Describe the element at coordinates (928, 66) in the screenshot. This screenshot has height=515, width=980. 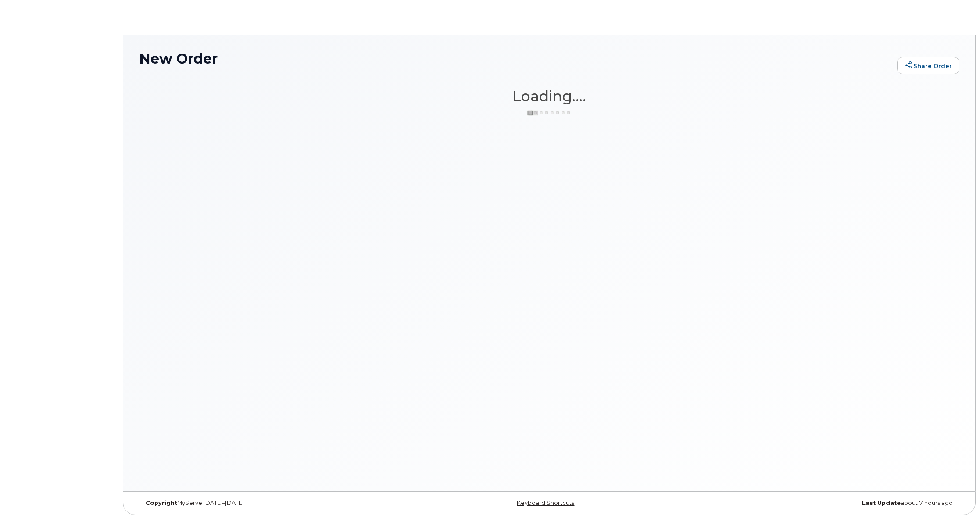
I see `a: Share Order` at that location.